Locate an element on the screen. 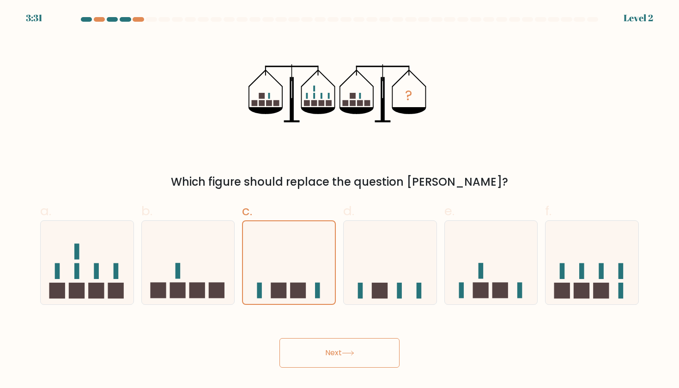 The width and height of the screenshot is (679, 388). div: Level 2 is located at coordinates (639, 18).